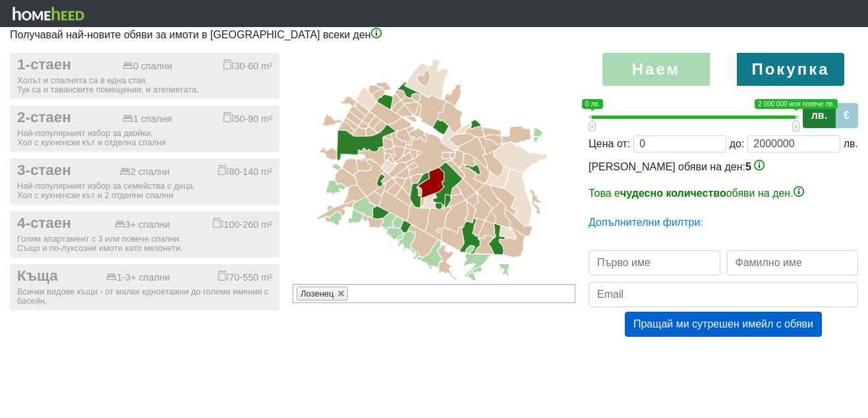 The height and width of the screenshot is (418, 868). Describe the element at coordinates (793, 262) in the screenshot. I see `input: Фамилно име` at that location.